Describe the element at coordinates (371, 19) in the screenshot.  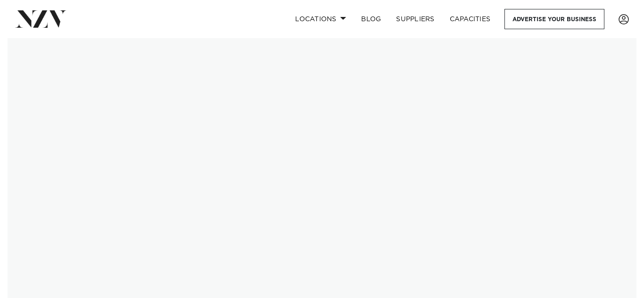
I see `a: BLOG` at that location.